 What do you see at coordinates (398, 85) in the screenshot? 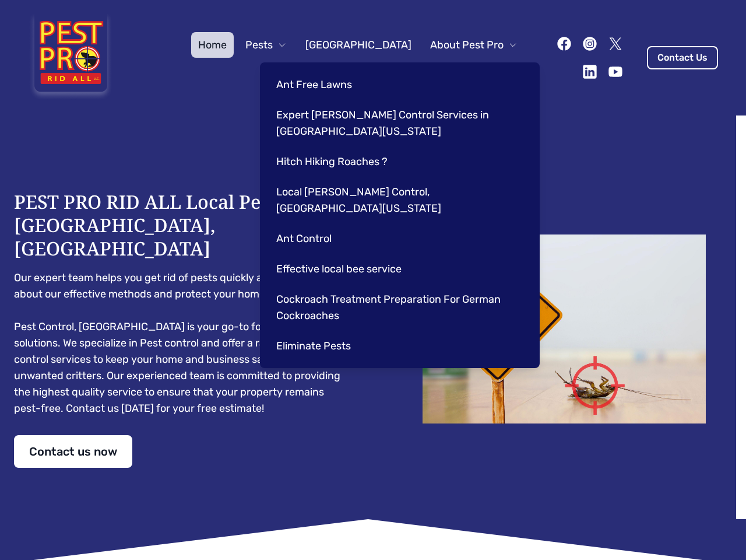
I see `a: Ant Free Lawns` at bounding box center [398, 85].